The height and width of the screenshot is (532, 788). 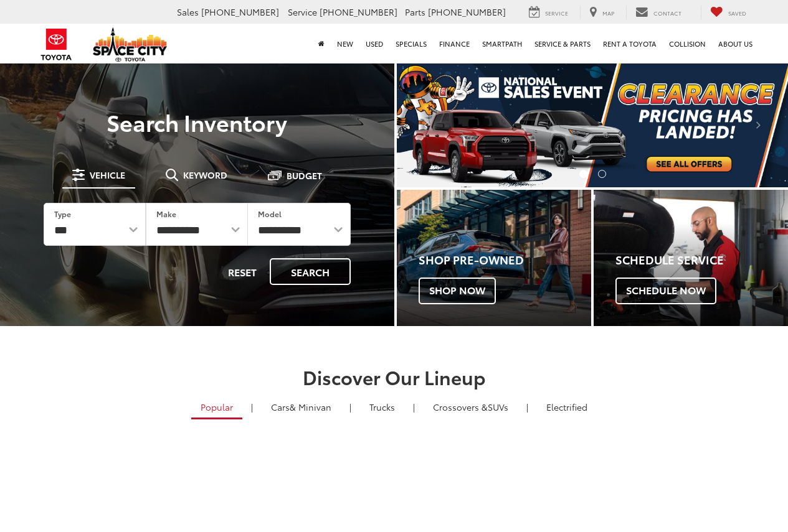 What do you see at coordinates (691, 258) in the screenshot?
I see `a: Schedule Service Schedule Now` at bounding box center [691, 258].